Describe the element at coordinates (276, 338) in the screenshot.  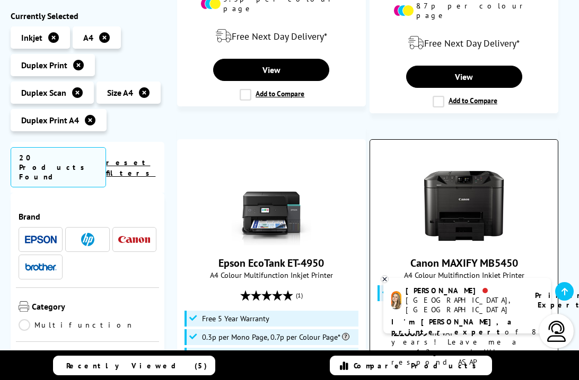
I see `span: 0.3p per Mono Page, 0.7p per Colour Page*` at that location.